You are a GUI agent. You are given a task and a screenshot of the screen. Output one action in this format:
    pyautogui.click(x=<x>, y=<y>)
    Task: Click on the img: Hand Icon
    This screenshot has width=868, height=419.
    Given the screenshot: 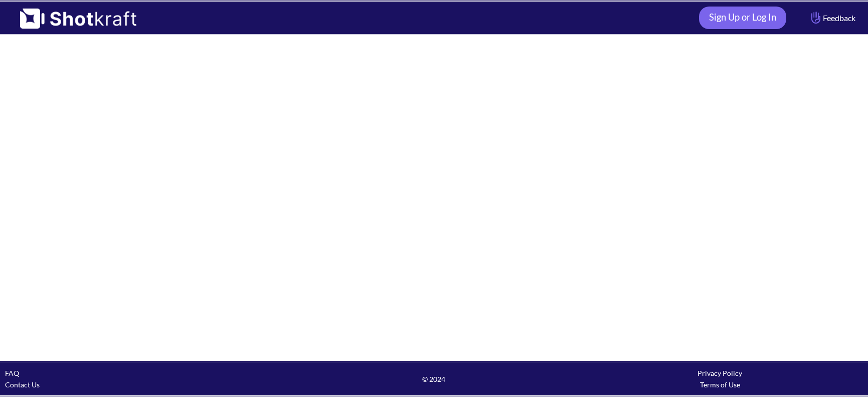 What is the action you would take?
    pyautogui.click(x=815, y=17)
    